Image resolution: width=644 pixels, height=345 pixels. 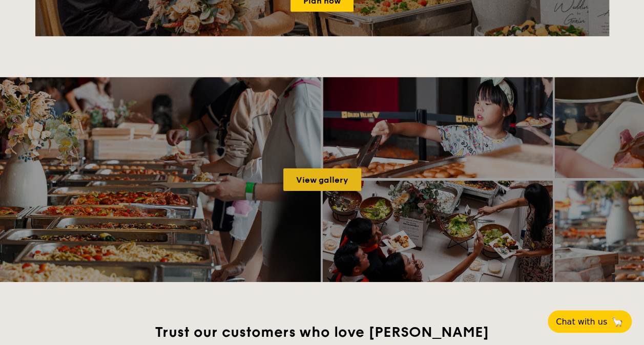 What do you see at coordinates (322, 180) in the screenshot?
I see `a: View gallery` at bounding box center [322, 180].